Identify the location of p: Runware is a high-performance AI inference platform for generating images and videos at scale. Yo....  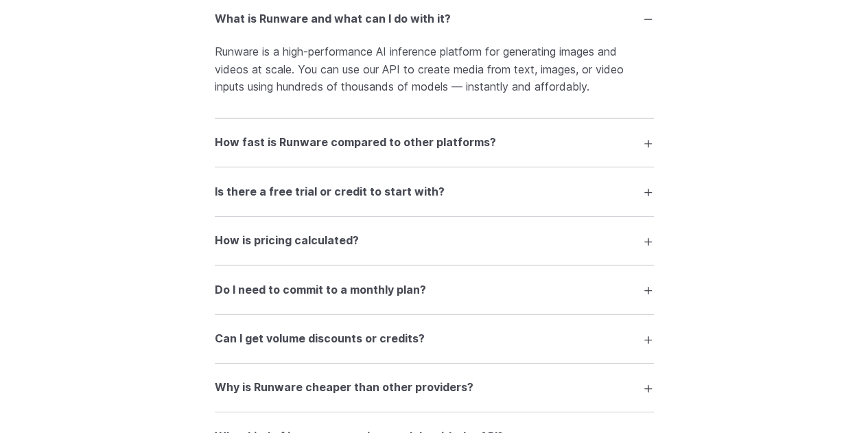
(434, 70).